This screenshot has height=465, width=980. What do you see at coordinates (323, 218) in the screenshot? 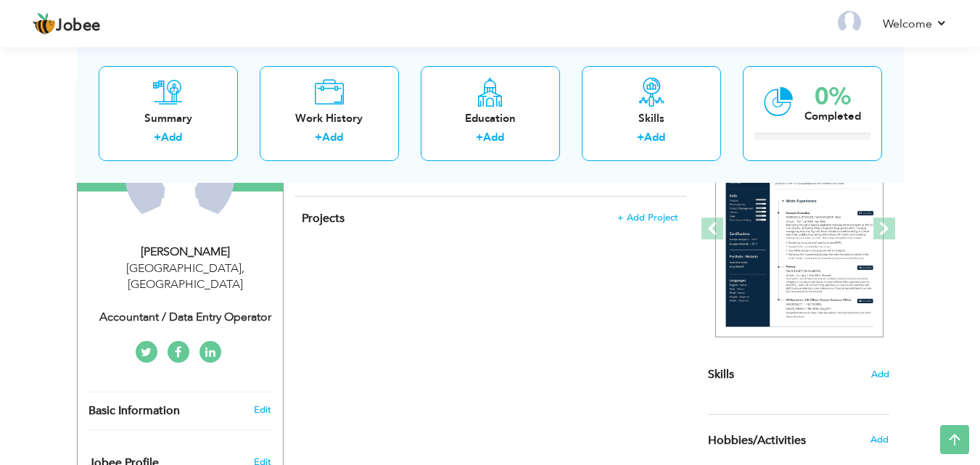
I see `span: Projects` at bounding box center [323, 218].